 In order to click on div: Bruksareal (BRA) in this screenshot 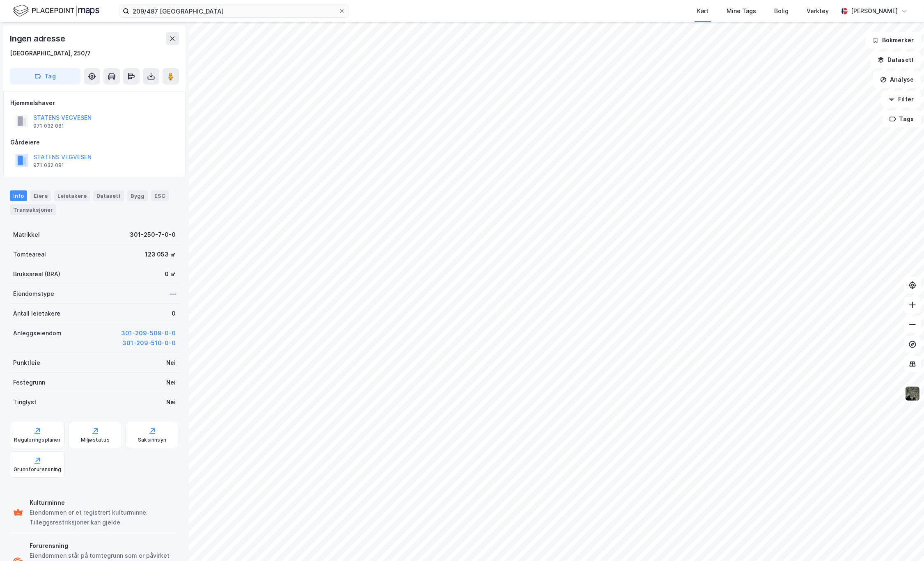, I will do `click(37, 274)`.